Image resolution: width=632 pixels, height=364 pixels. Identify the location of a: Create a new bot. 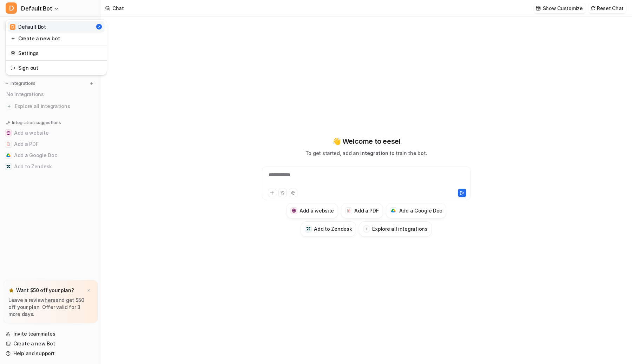
(56, 38).